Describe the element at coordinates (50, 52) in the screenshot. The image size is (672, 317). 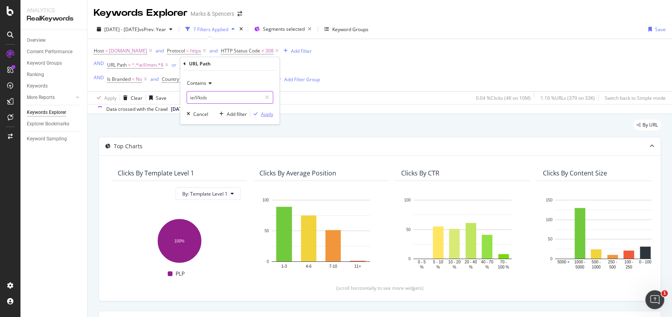
I see `div: Content Performance` at that location.